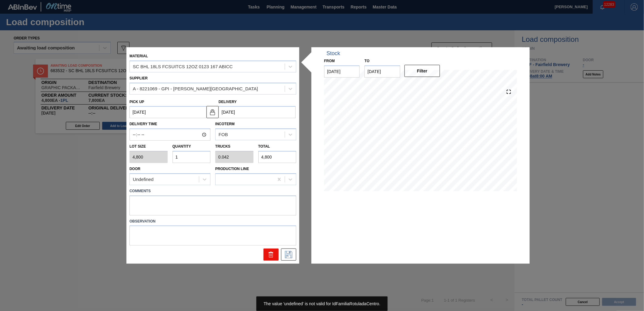  Describe the element at coordinates (149, 146) in the screenshot. I see `label: Lot size` at that location.